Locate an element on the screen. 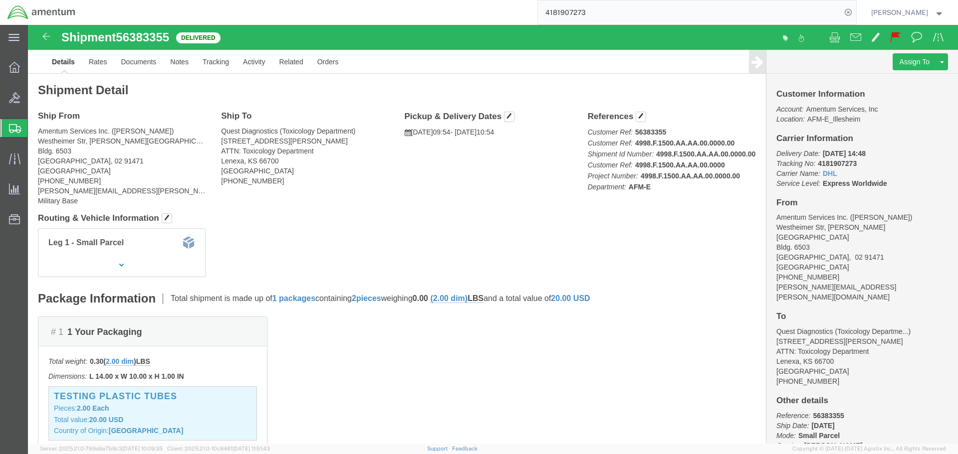 The height and width of the screenshot is (454, 958). span: Hector Melo is located at coordinates (899, 12).